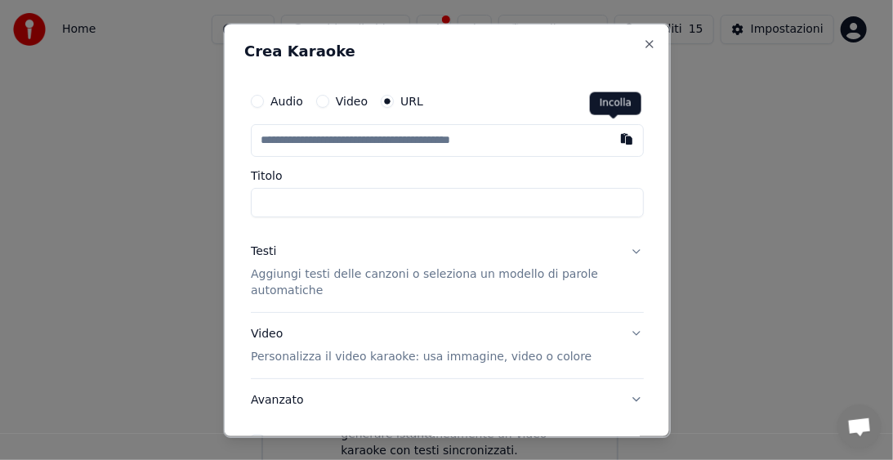  What do you see at coordinates (446, 400) in the screenshot?
I see `button: Avanzato` at bounding box center [446, 400].